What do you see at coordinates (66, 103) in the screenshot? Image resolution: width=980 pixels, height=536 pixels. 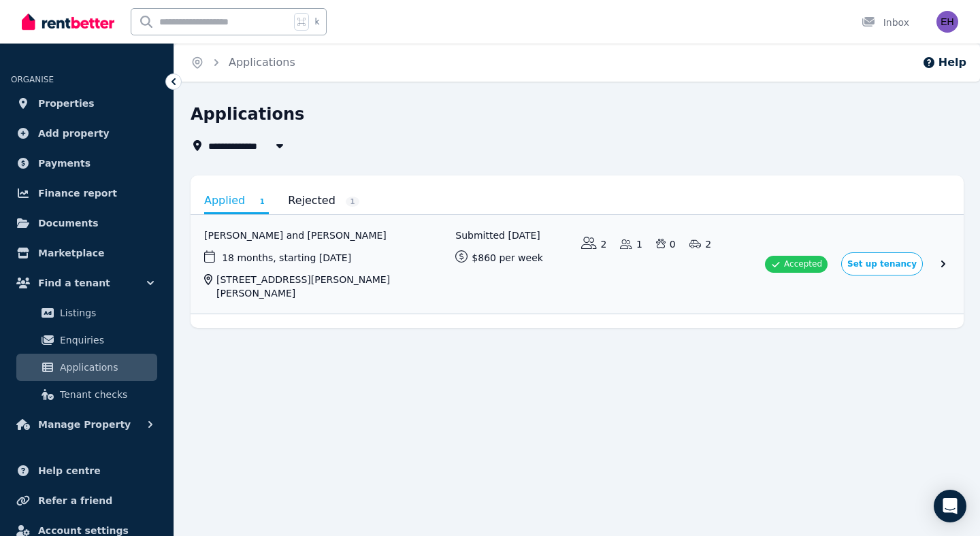 I see `span: Properties` at bounding box center [66, 103].